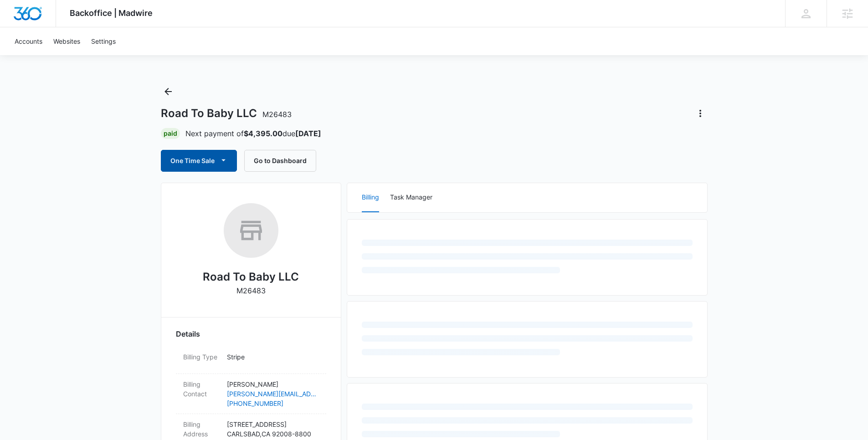 Image resolution: width=868 pixels, height=440 pixels. What do you see at coordinates (201, 356) in the screenshot?
I see `dt: Billing Type` at bounding box center [201, 356].